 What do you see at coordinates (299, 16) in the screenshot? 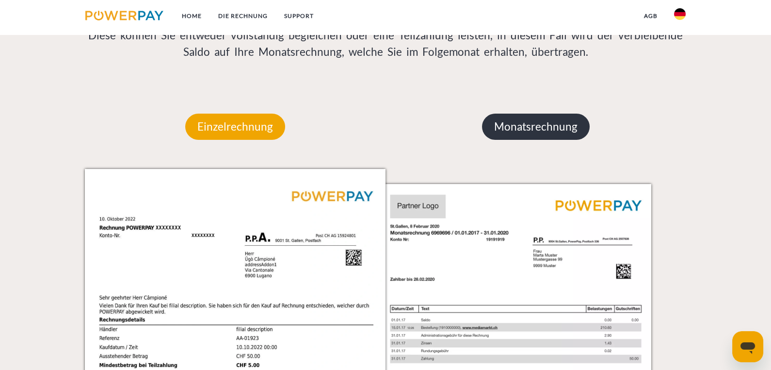
I see `a: SUPPORT` at bounding box center [299, 16].